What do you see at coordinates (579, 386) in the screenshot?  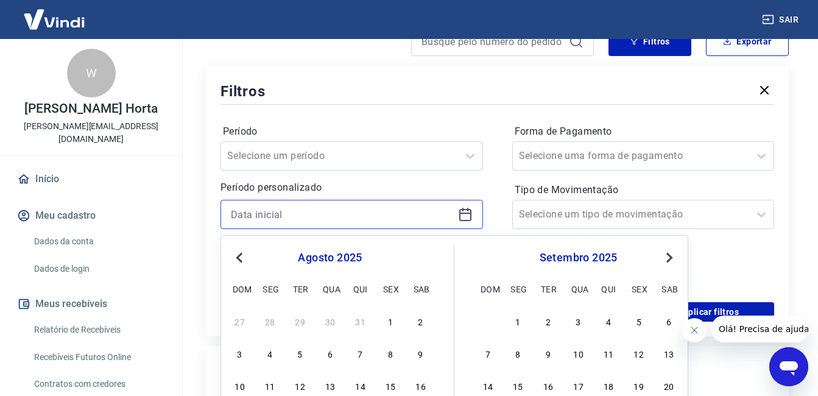 I see `div: Choose quarta-feira, 17 de setembro de 2025` at bounding box center [579, 386].